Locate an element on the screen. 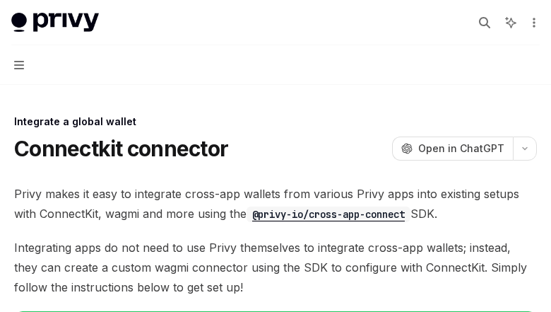 This screenshot has width=551, height=312. img: light logo is located at coordinates (55, 23).